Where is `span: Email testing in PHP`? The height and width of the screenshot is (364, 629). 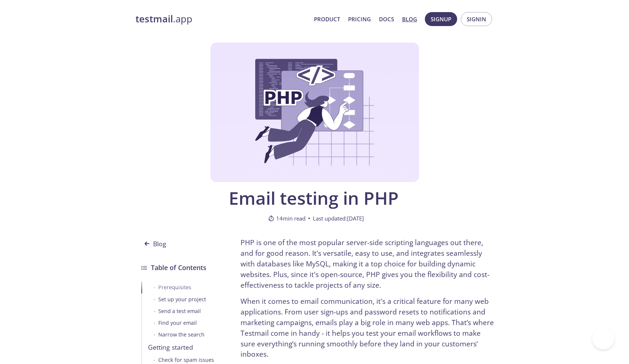
span: Email testing in PHP is located at coordinates (314, 198).